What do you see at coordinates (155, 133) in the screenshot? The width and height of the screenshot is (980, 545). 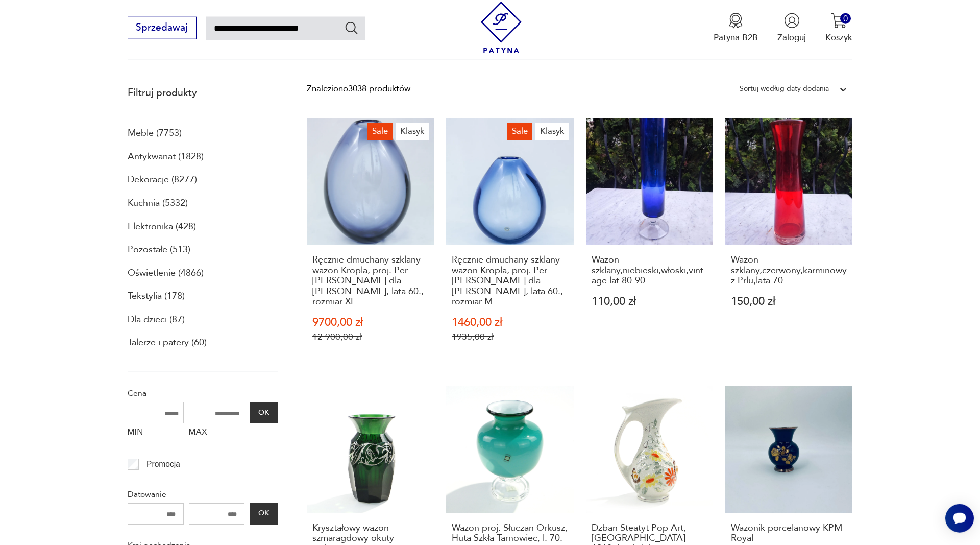 I see `p: Meble (7753)` at bounding box center [155, 133].